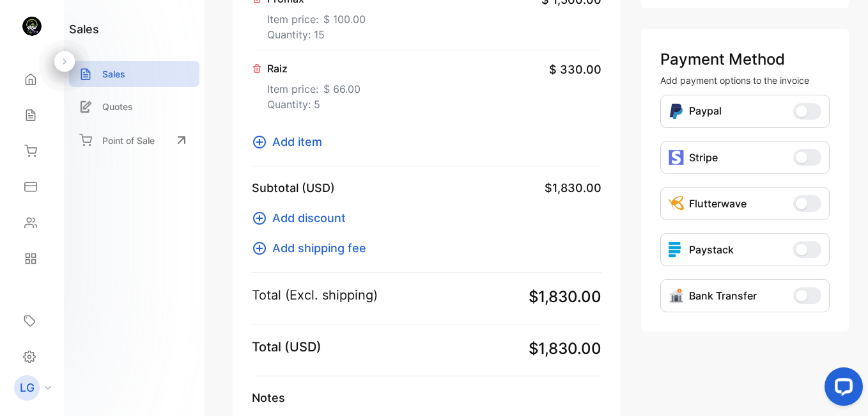 This screenshot has height=416, width=868. Describe the element at coordinates (309, 217) in the screenshot. I see `span: Add discount` at that location.